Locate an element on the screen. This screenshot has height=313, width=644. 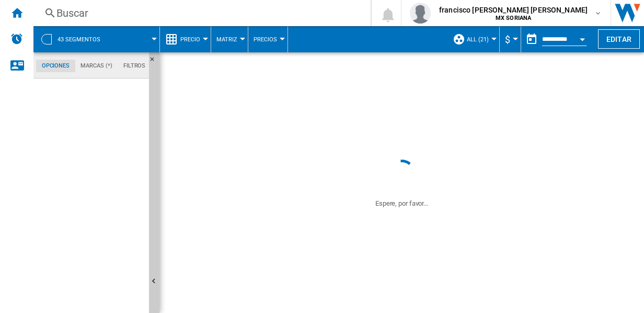
button: ALL (21) is located at coordinates (480, 39).